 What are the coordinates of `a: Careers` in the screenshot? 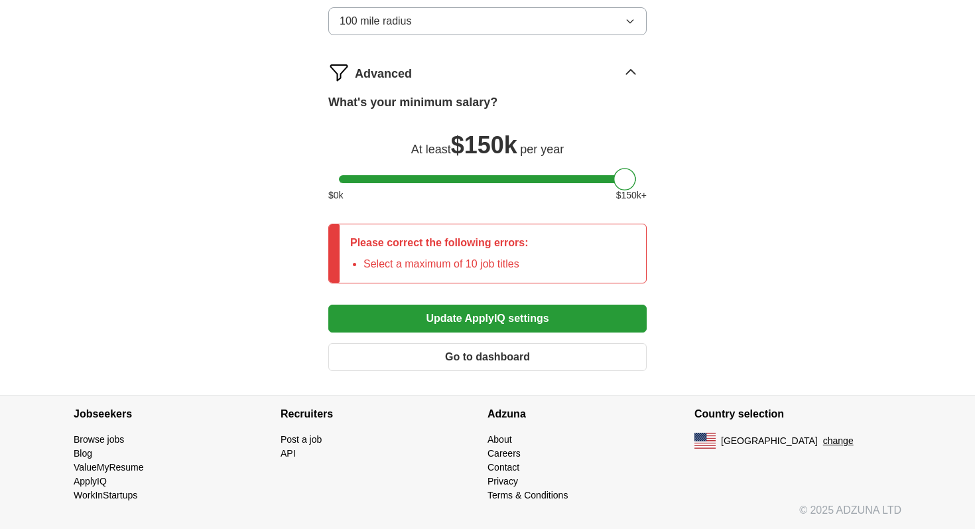 It's located at (504, 453).